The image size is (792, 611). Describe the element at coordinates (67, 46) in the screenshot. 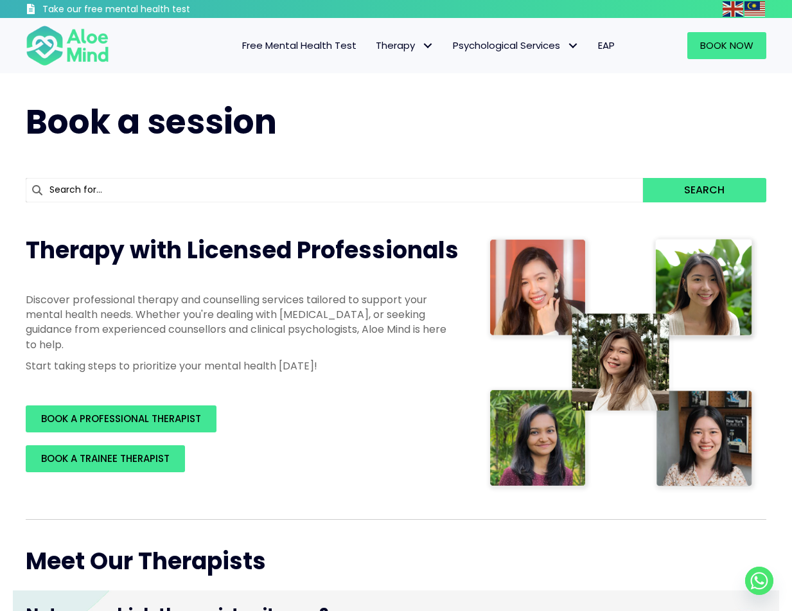

I see `img: Aloe mind Logo` at that location.